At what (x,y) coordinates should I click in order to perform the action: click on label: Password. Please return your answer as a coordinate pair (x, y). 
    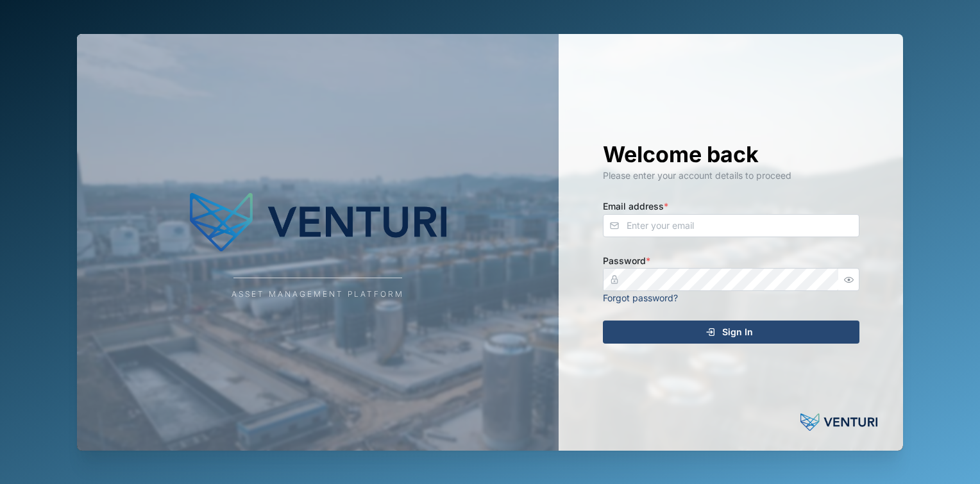
    Looking at the image, I should click on (627, 260).